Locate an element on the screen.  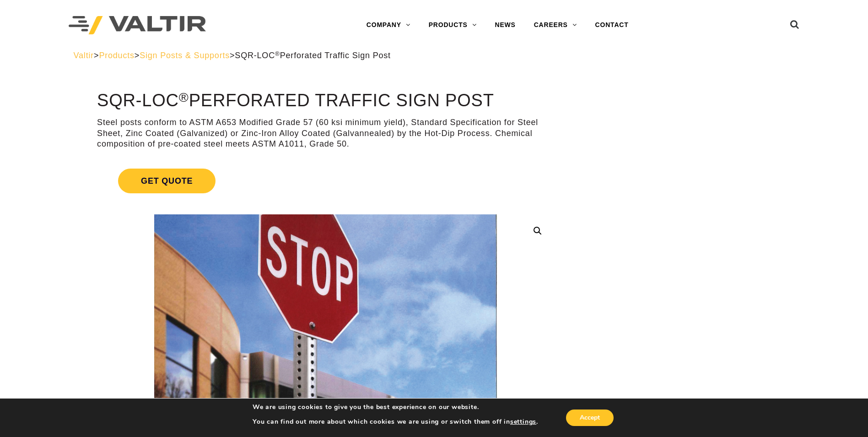
a: CAREERS is located at coordinates (555, 25).